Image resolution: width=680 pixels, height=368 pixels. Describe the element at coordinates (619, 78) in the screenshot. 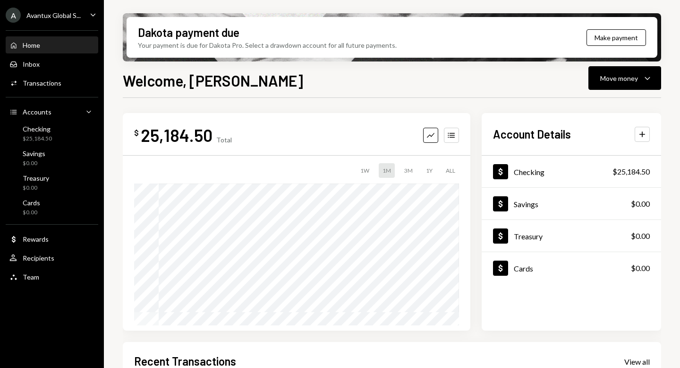

I see `div: Move money` at that location.